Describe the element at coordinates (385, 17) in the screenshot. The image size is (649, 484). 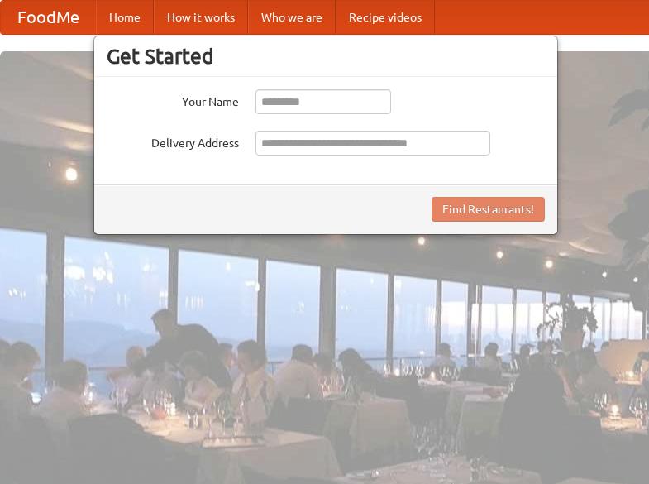
I see `a: Recipe videos` at that location.